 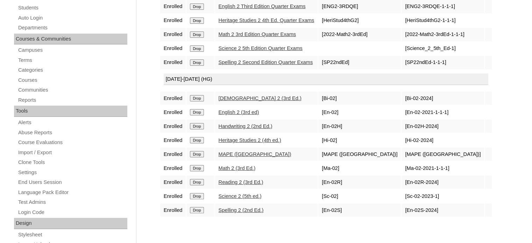 I want to click on a: Course Evaluations, so click(x=72, y=142).